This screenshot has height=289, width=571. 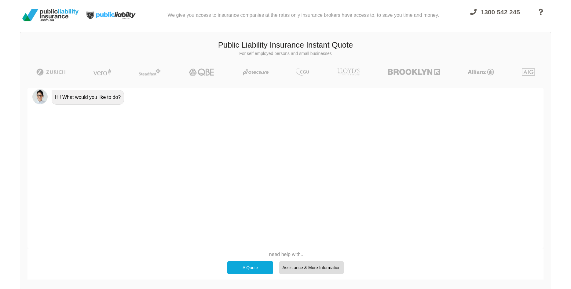 I want to click on div: Assistance & More Information, so click(x=311, y=268).